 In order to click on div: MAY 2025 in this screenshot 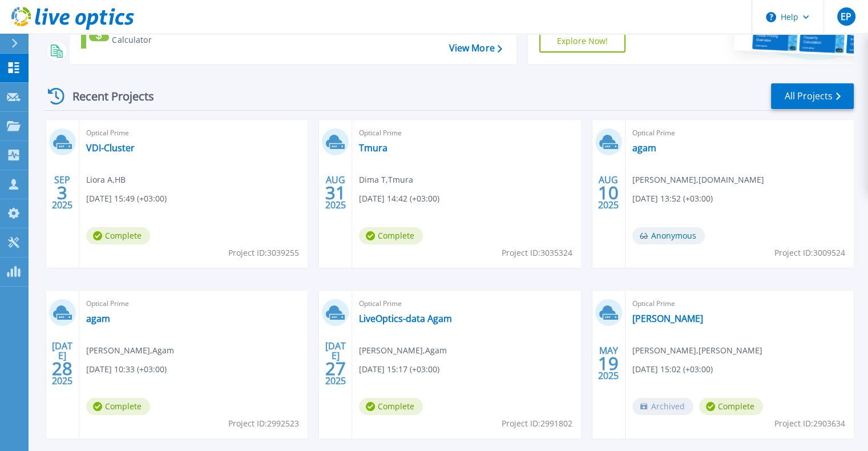, I will do `click(608, 363)`.